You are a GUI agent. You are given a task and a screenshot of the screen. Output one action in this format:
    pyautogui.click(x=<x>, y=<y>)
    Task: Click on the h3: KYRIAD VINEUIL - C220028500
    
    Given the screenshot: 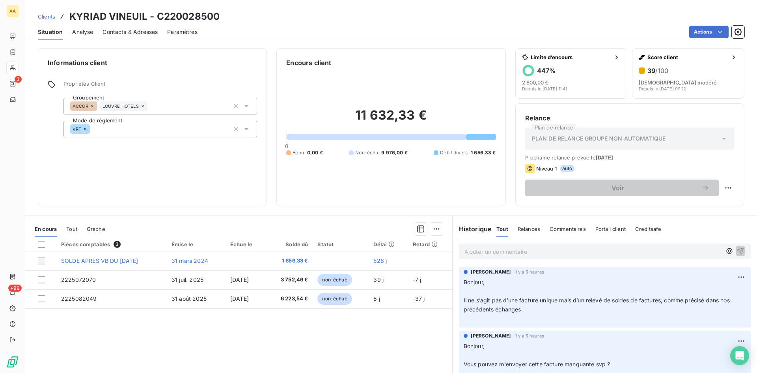 What is the action you would take?
    pyautogui.click(x=144, y=17)
    